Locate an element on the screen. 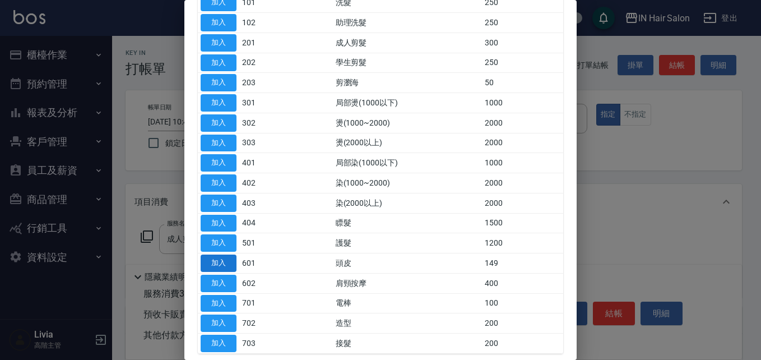  td: 1200 is located at coordinates (523, 243).